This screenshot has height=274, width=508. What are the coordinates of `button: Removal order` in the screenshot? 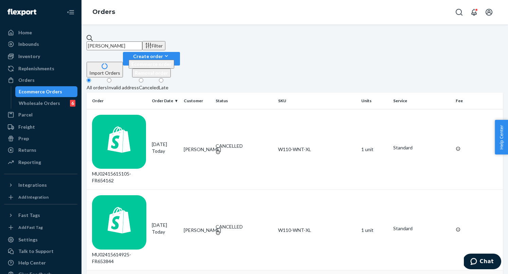 It's located at (152, 73).